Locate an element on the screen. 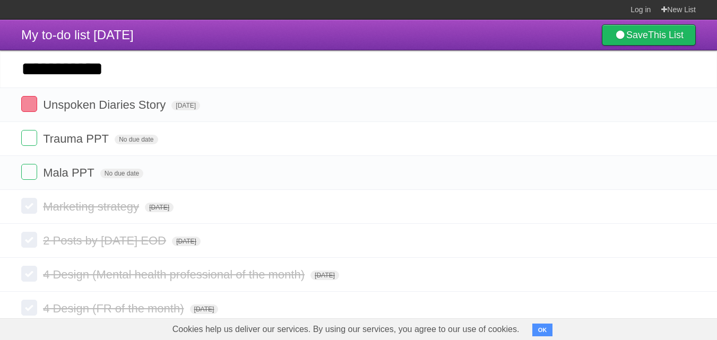  span: Marketing strategy is located at coordinates (92, 206).